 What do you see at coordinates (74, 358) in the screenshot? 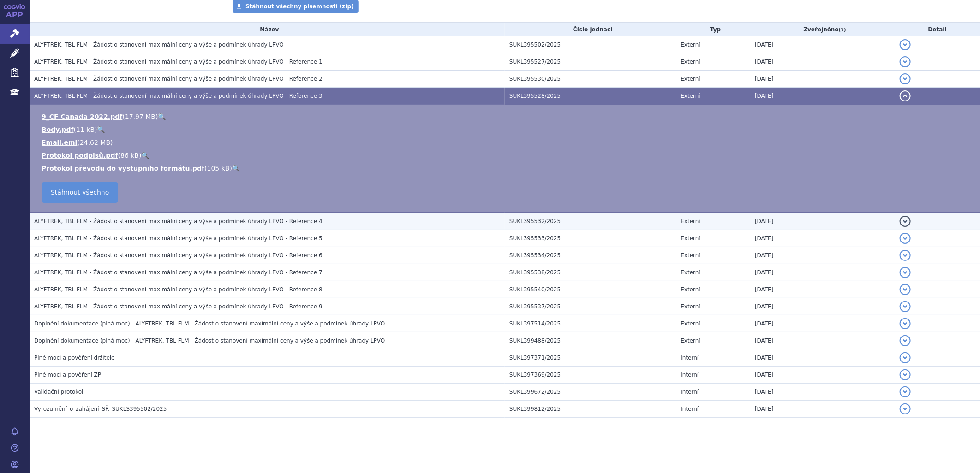
I see `span: Plné moci a pověření držitele` at bounding box center [74, 358].